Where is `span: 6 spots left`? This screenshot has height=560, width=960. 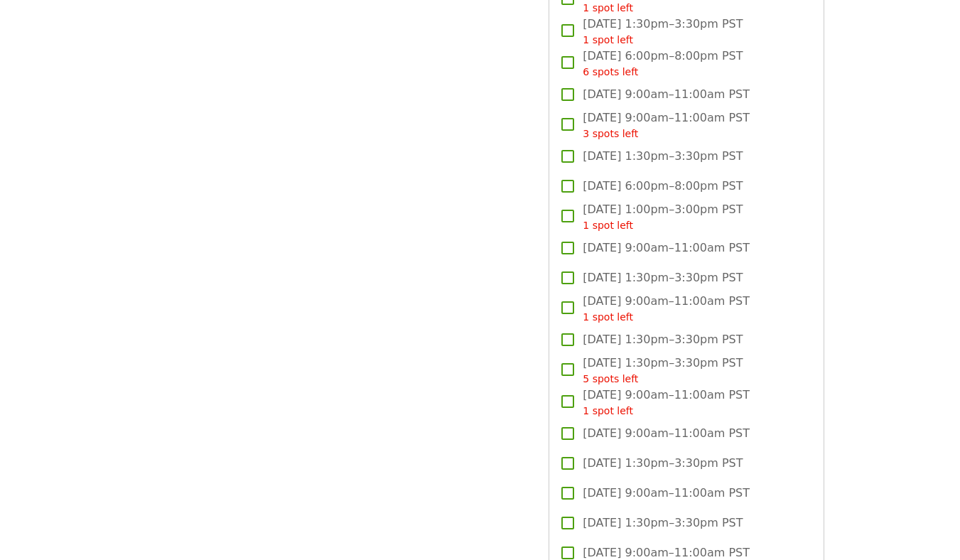 span: 6 spots left is located at coordinates (611, 72).